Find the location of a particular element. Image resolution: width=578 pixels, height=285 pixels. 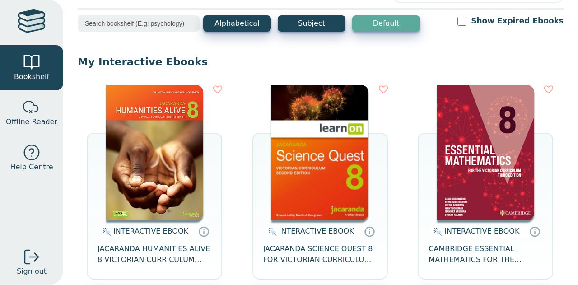

input: Search bookshelf (E.g: psychology) is located at coordinates (139, 23).